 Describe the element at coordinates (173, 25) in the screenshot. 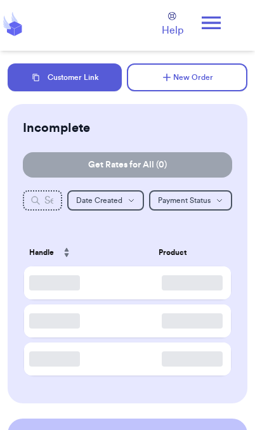

I see `a: Help` at that location.